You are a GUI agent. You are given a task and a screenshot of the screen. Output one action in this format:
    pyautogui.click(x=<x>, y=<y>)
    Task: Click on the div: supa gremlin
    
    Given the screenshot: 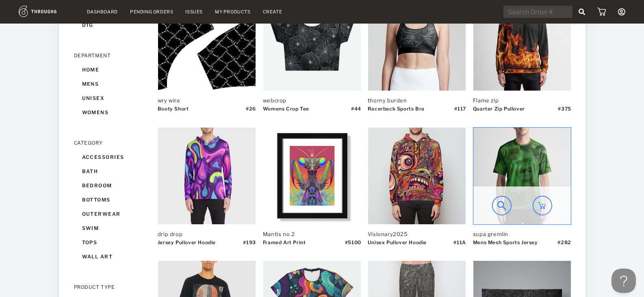 What is the action you would take?
    pyautogui.click(x=522, y=234)
    